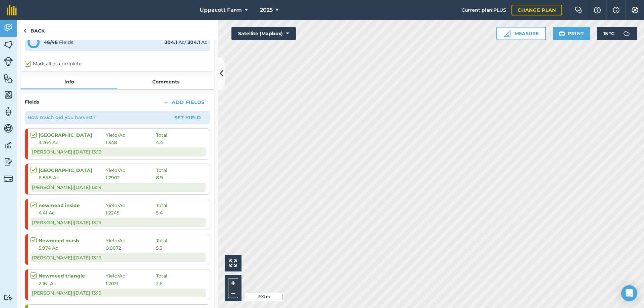 The image size is (644, 308). What do you see at coordinates (616, 10) in the screenshot?
I see `img: svg+xml;base64,PHN2ZyB4bWxucz0iaHR0cDovL3d3dy53My5vcmcvMjAwMC9zdmciIHdpZHRoPSIxNyIgaGVpZ2h0PSIxNy...` at bounding box center [616, 10].